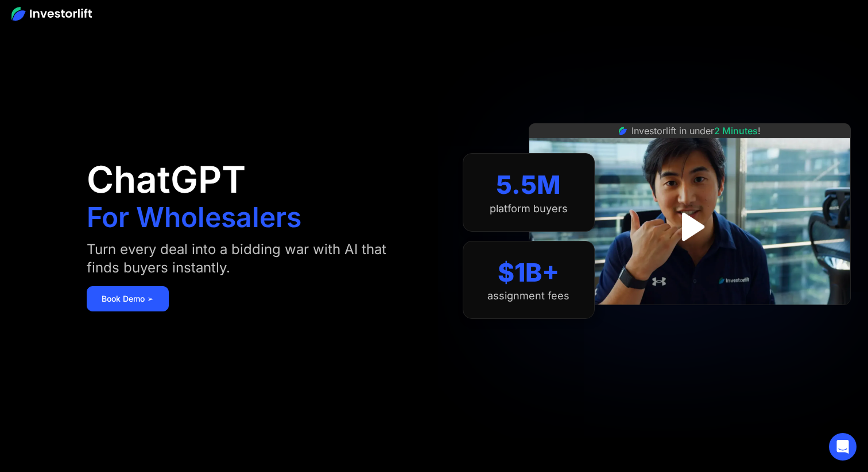  Describe the element at coordinates (528, 185) in the screenshot. I see `div: 5.5M` at that location.